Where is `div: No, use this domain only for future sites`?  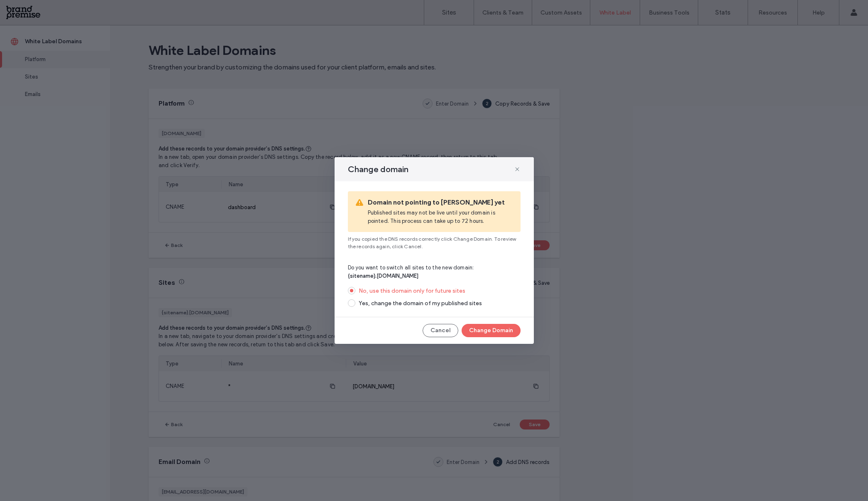 div: No, use this domain only for future sites is located at coordinates (440, 291).